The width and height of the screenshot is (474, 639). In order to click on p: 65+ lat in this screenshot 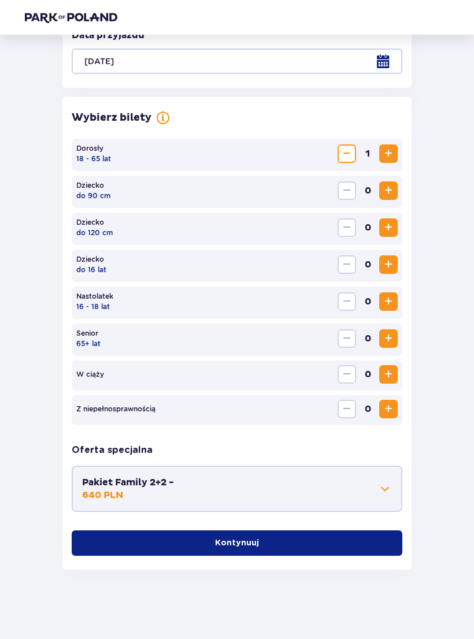, I will do `click(88, 344)`.